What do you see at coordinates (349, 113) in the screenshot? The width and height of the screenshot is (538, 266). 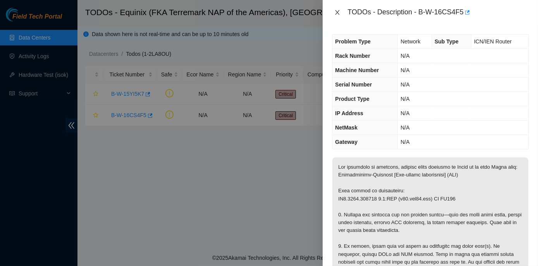 I see `span: IP Address` at bounding box center [349, 113].